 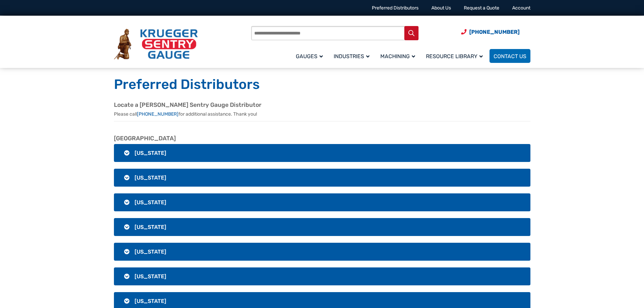 What do you see at coordinates (310, 56) in the screenshot?
I see `span: Gauges` at bounding box center [310, 56].